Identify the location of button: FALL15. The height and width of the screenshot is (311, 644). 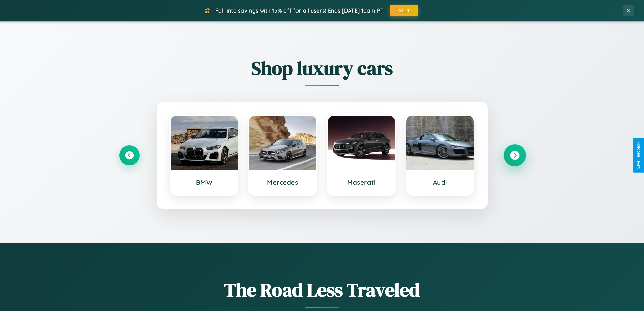
(404, 11).